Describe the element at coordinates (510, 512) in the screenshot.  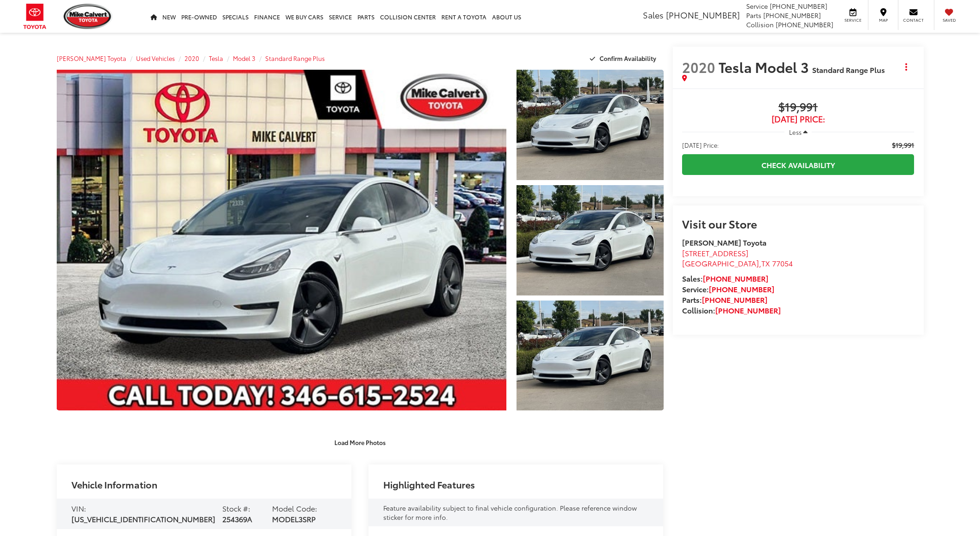
I see `span: Feature availability subject to final vehicle configuration. Please reference window sticker for ...` at that location.